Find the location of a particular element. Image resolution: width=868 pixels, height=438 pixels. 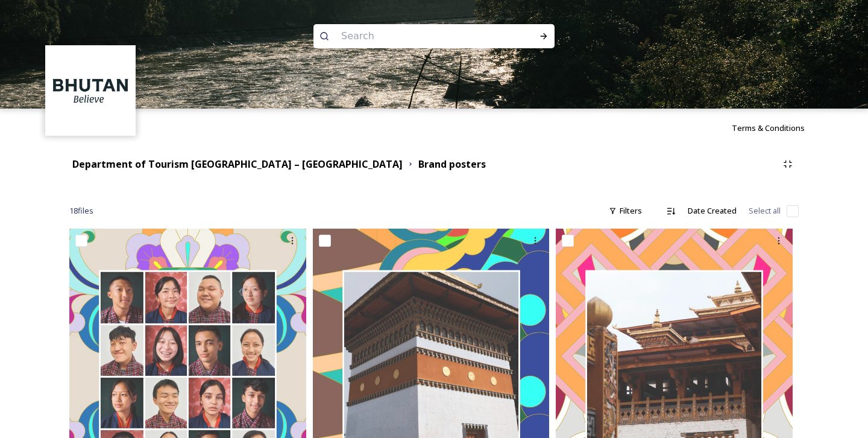

div: Filters is located at coordinates (625, 210).